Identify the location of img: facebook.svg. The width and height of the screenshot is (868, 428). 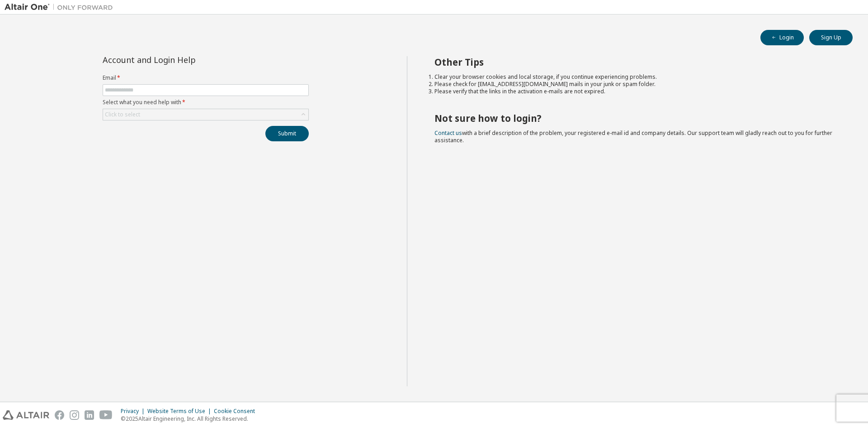
(59, 414).